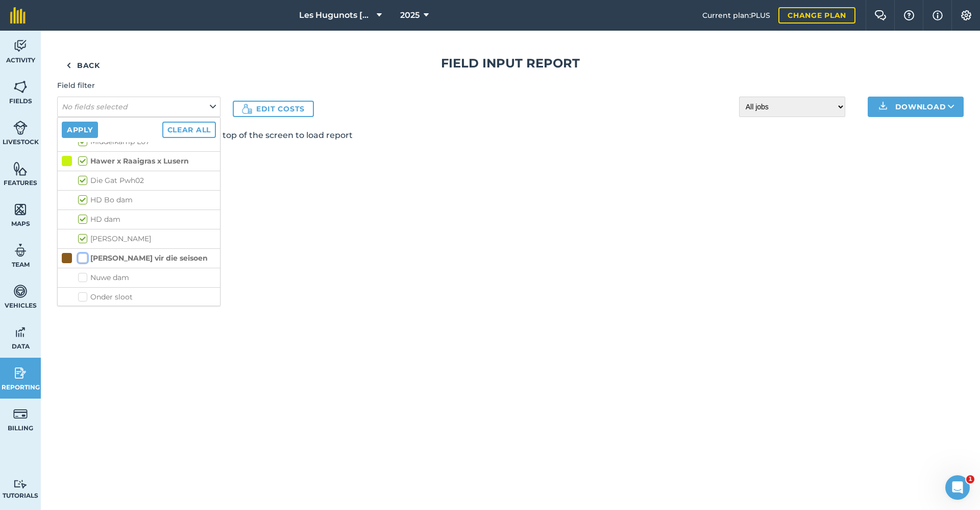 The image size is (980, 510). I want to click on span: 1, so click(971, 479).